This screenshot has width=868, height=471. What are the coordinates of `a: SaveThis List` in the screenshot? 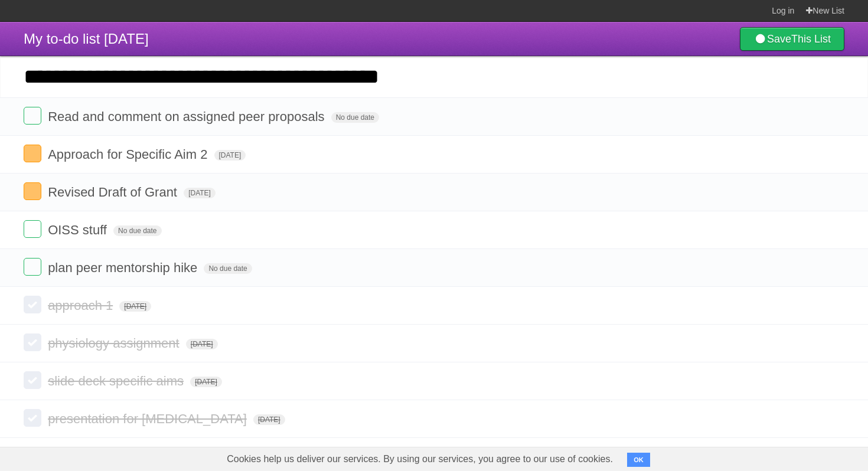 It's located at (792, 39).